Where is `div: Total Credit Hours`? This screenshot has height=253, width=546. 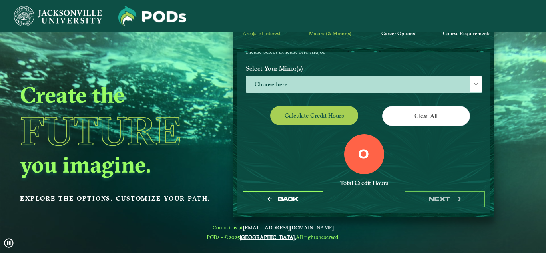 div: Total Credit Hours is located at coordinates (364, 183).